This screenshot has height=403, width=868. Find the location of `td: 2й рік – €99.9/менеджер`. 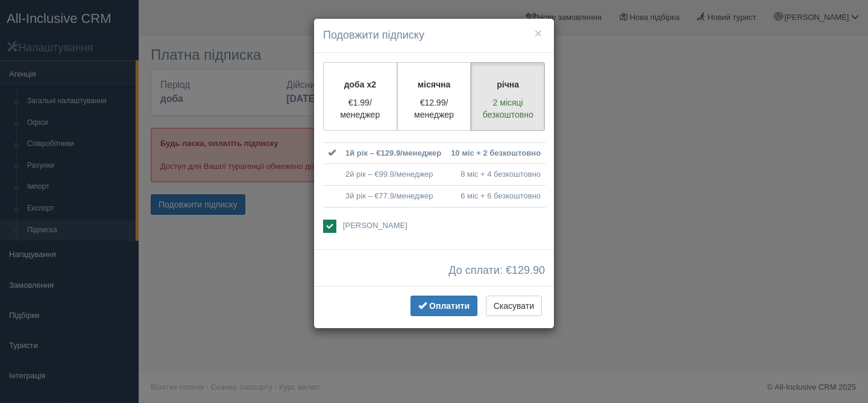

td: 2й рік – €99.9/менеджер is located at coordinates (393, 175).